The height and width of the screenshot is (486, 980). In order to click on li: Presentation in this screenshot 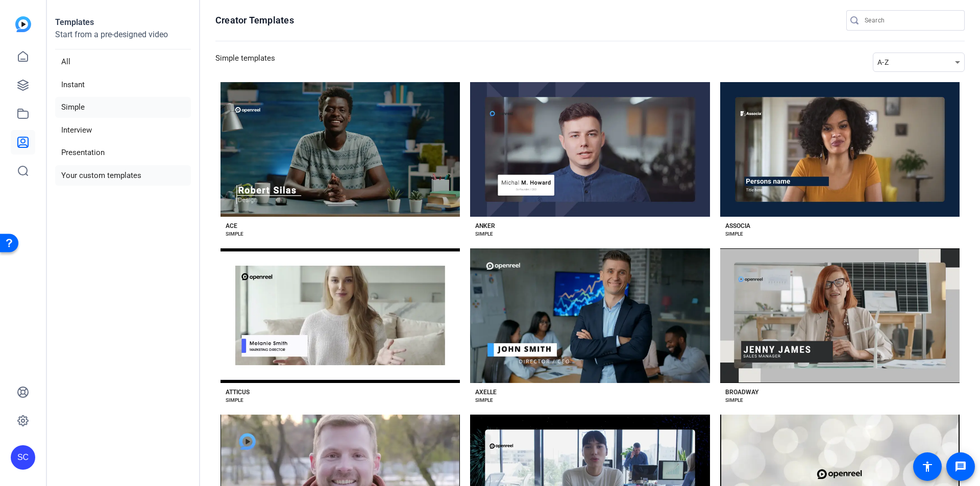, I will do `click(123, 152)`.